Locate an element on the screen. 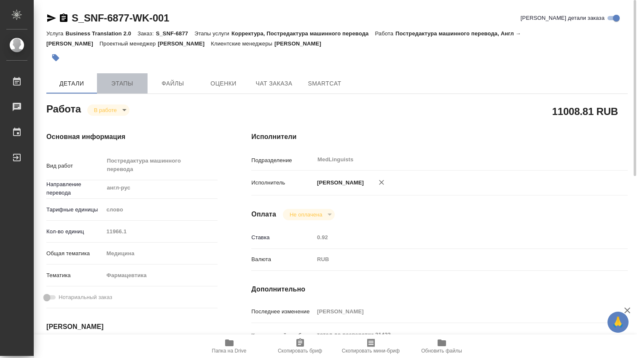 This screenshot has height=358, width=637. h2: 11008.81 RUB is located at coordinates (585, 111).